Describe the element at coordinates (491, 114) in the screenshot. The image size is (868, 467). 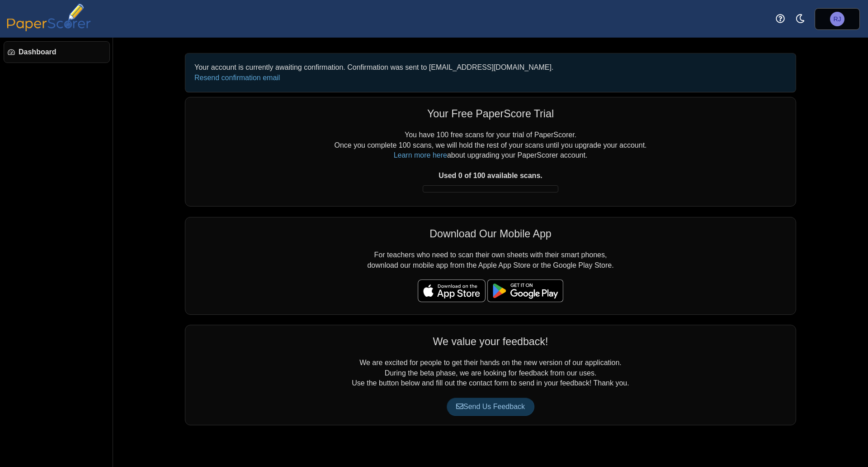
I see `div: Your Free PaperScore Trial` at that location.